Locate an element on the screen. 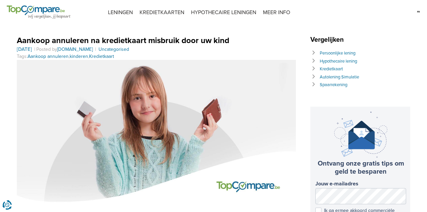 The height and width of the screenshot is (212, 427). a: Autolening Simulatie is located at coordinates (339, 77).